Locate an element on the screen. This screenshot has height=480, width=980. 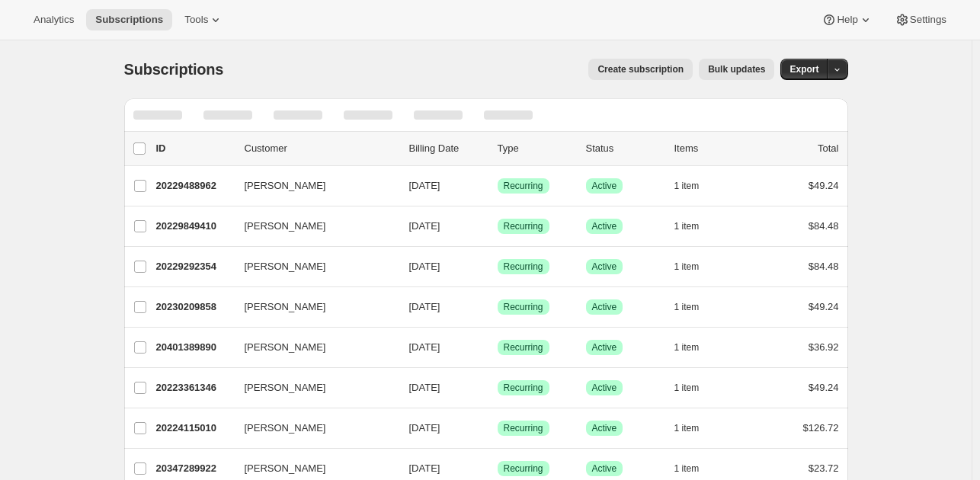
span: $36.92 is located at coordinates (824, 347).